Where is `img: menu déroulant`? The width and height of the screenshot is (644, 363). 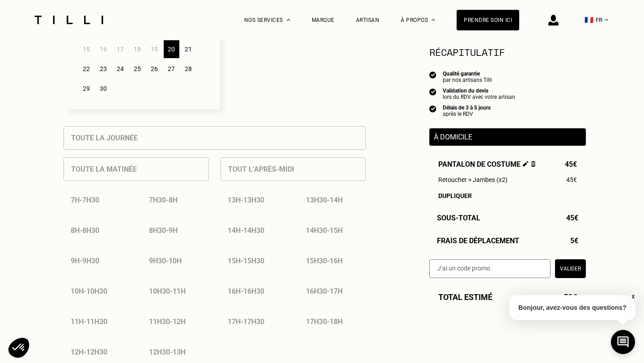
img: menu déroulant is located at coordinates (606, 20).